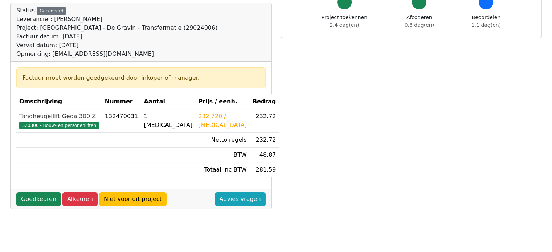 The width and height of the screenshot is (552, 252). Describe the element at coordinates (264, 102) in the screenshot. I see `th: Bedrag` at that location.